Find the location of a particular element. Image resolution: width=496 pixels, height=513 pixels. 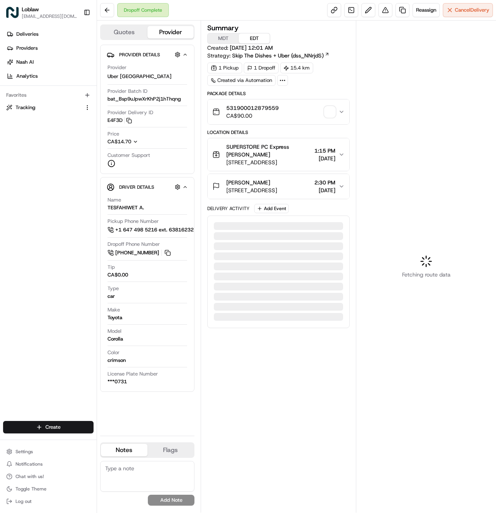

button: Log out is located at coordinates (48, 502).